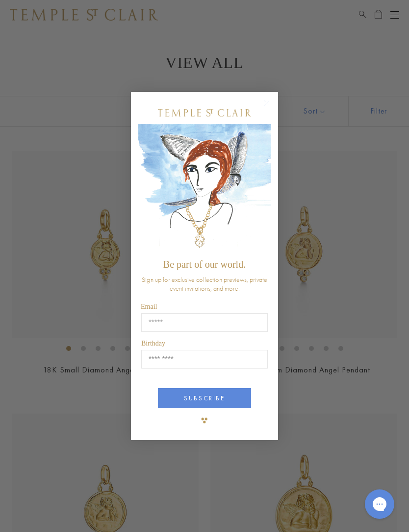 This screenshot has width=409, height=532. I want to click on span: Sign up for exclusive collection previews, private event invitations, and more., so click(204, 284).